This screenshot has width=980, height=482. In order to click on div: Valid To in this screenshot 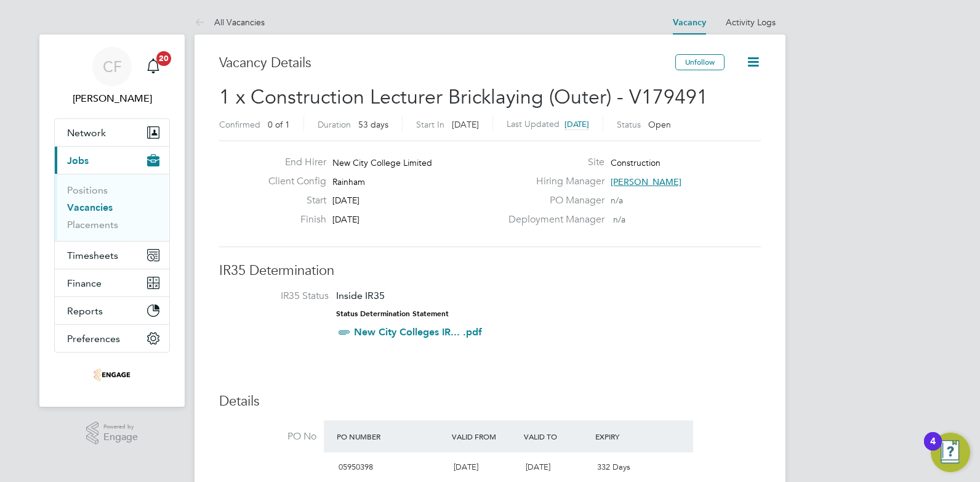, I will do `click(556, 436)`.